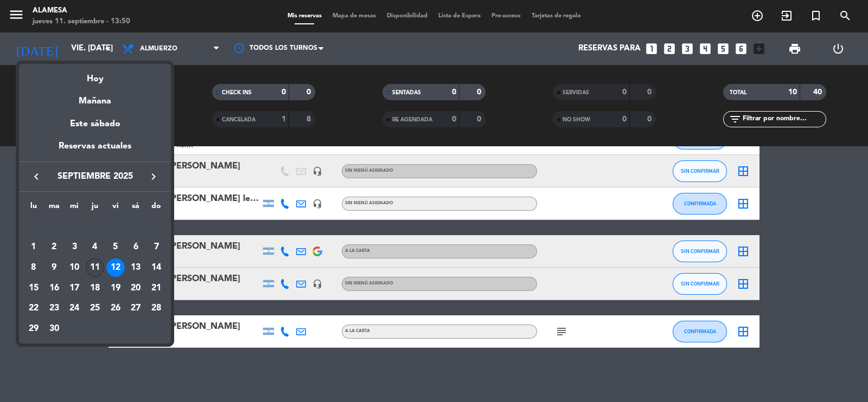  I want to click on td: 28 de septiembre de 2025, so click(156, 308).